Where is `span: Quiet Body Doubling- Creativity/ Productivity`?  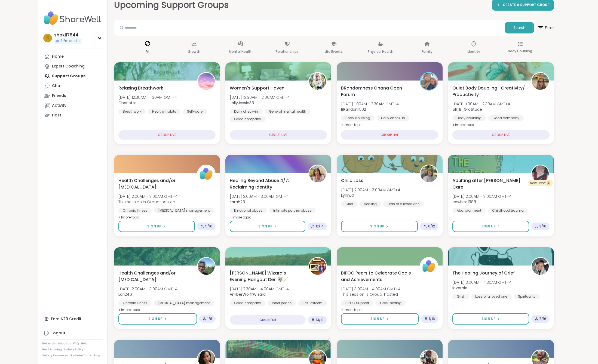
span: Quiet Body Doubling- Creativity/ Productivity is located at coordinates (489, 92).